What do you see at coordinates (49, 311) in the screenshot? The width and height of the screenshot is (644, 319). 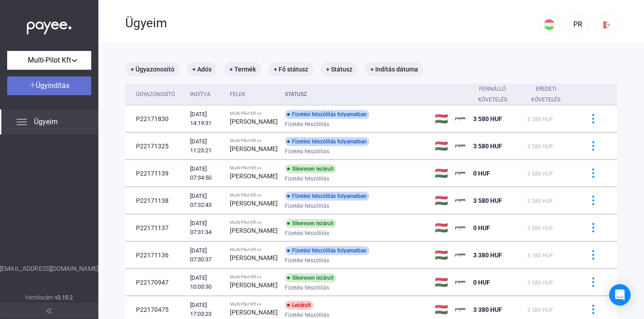 I see `img: arrow-double-left-grey.svg` at bounding box center [49, 311].